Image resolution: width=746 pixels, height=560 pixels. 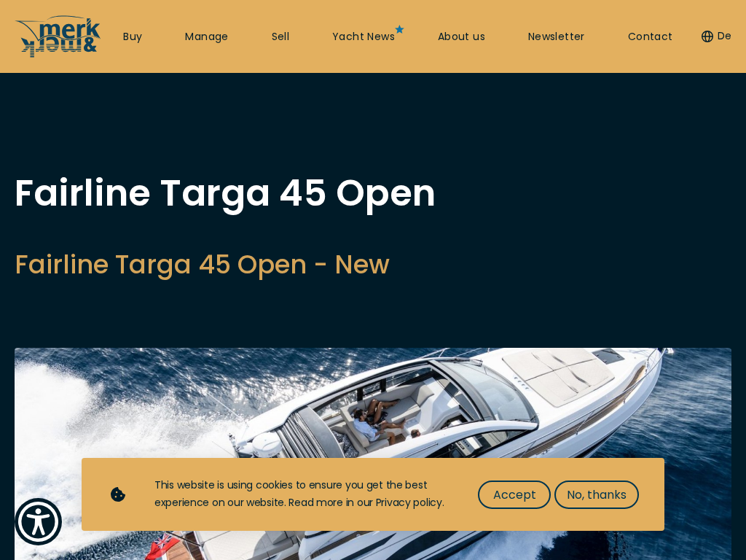 What do you see at coordinates (717, 37) in the screenshot?
I see `button: De` at bounding box center [717, 37].